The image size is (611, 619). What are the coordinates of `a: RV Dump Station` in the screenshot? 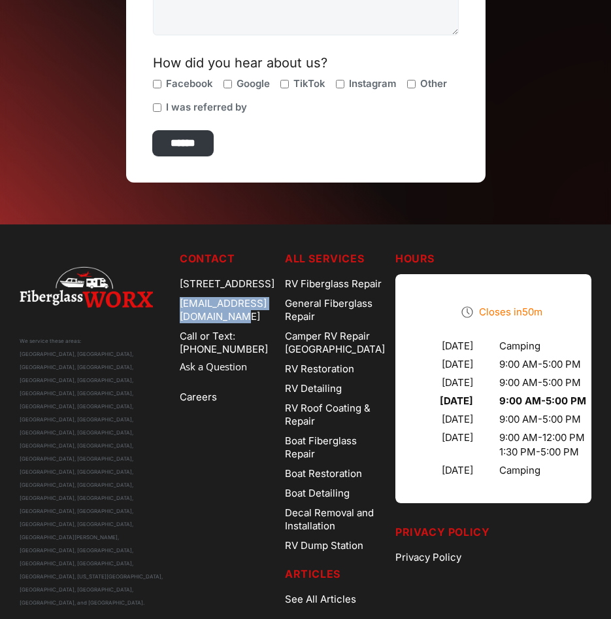 It's located at (335, 545).